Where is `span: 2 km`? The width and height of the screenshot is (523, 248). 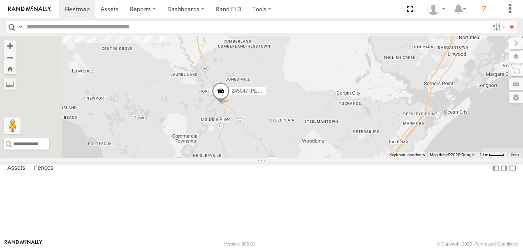 span: 2 km is located at coordinates (484, 154).